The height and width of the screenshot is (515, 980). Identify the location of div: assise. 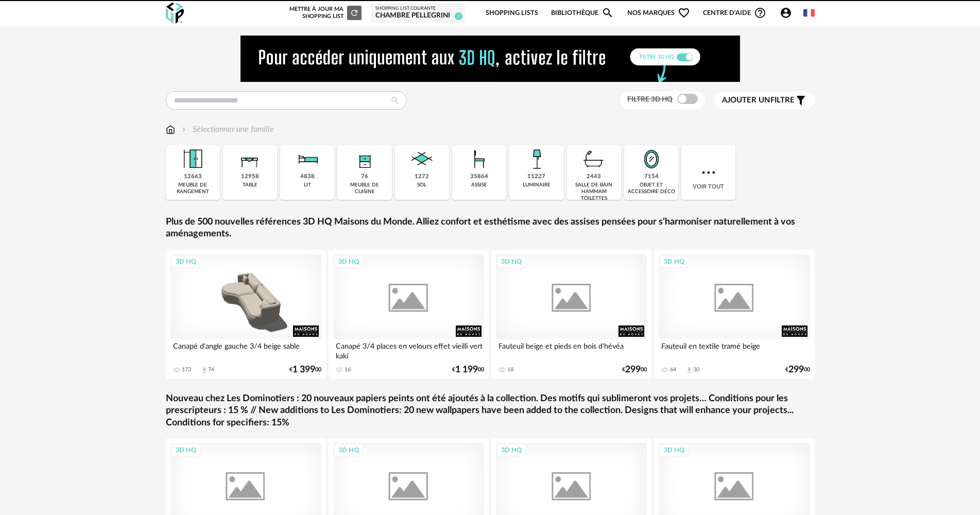
(479, 185).